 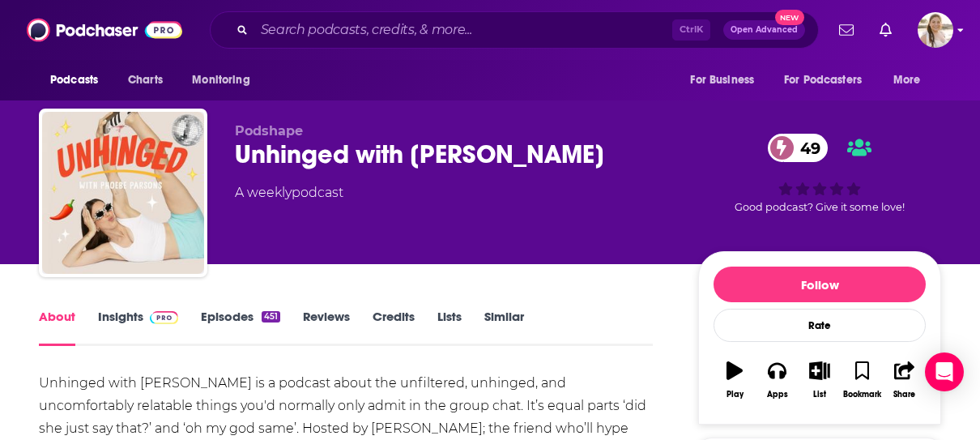 What do you see at coordinates (945, 372) in the screenshot?
I see `div: Open Intercom Messenger` at bounding box center [945, 372].